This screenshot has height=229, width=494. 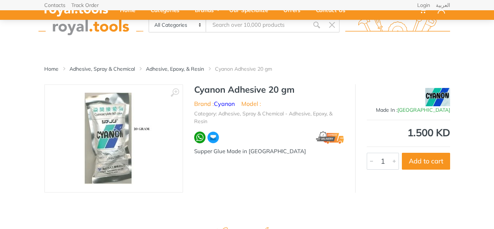 What do you see at coordinates (247, 69) in the screenshot?
I see `nav: breadcrumb` at bounding box center [247, 69].